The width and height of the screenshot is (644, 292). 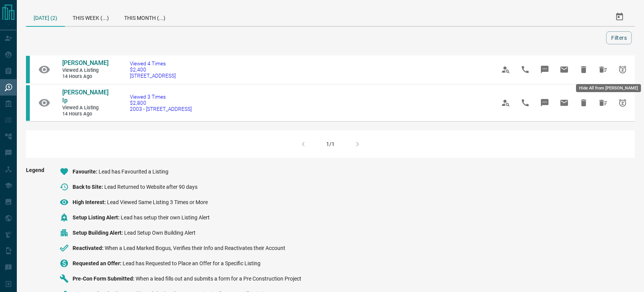 What do you see at coordinates (157, 202) in the screenshot?
I see `span: Lead Viewed Same Listing 3 Times or More` at bounding box center [157, 202].